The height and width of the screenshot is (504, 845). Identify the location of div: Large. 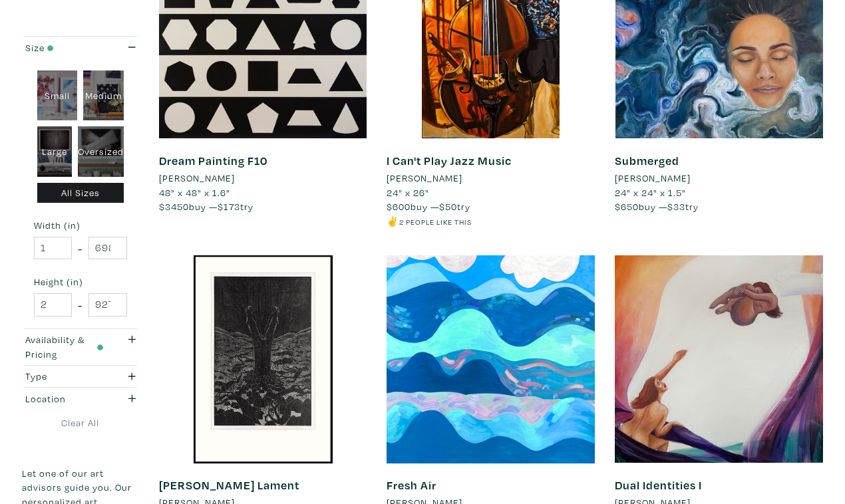
(54, 151).